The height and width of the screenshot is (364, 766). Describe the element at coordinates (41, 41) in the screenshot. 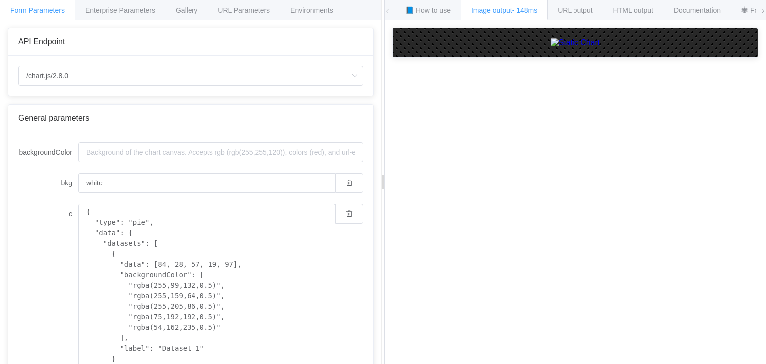

I see `span: API Endpoint` at that location.